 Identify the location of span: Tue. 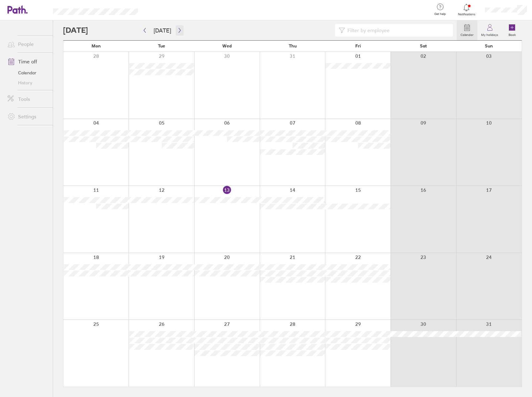
(161, 46).